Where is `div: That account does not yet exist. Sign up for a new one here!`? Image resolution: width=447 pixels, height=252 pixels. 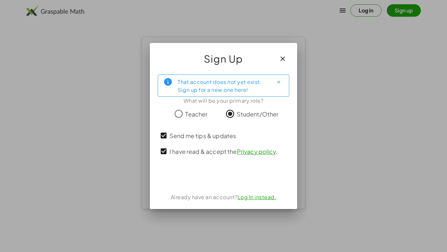
div: That account does not yet exist. Sign up for a new one here! is located at coordinates (223, 85).